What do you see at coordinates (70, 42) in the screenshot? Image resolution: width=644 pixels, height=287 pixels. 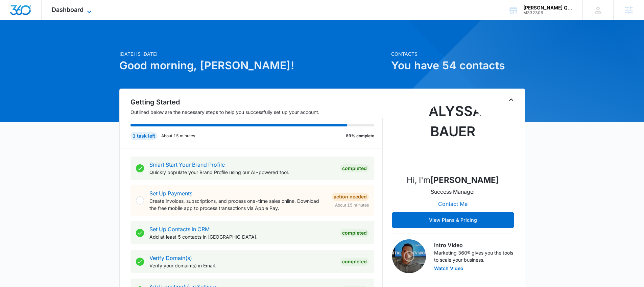 I see `img: tab_keywords_by_traffic_grey.svg` at bounding box center [70, 42].